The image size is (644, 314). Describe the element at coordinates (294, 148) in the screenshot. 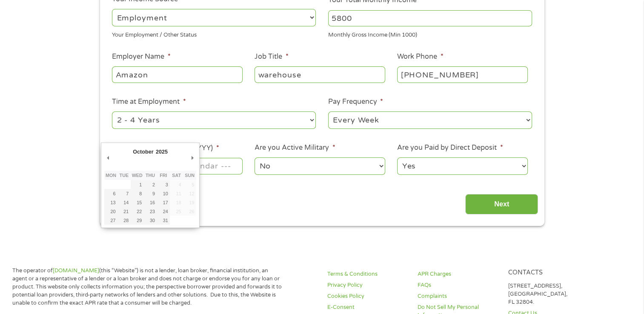

I see `label: Are you Active Military` at that location.